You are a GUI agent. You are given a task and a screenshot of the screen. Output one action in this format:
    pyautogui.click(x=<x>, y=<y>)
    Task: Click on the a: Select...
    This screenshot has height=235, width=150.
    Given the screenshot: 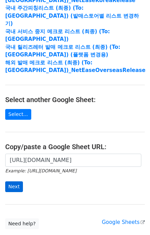 What is the action you would take?
    pyautogui.click(x=18, y=114)
    